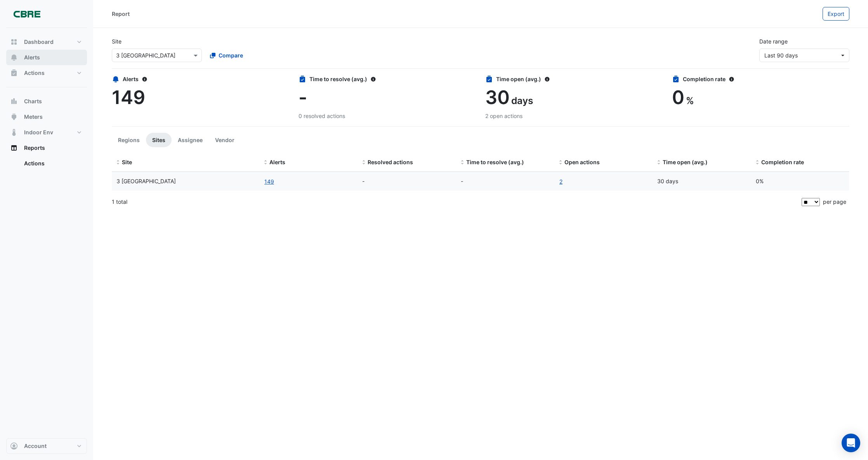 The height and width of the screenshot is (460, 868). Describe the element at coordinates (495, 162) in the screenshot. I see `span: Time to resolve (avg.)` at that location.